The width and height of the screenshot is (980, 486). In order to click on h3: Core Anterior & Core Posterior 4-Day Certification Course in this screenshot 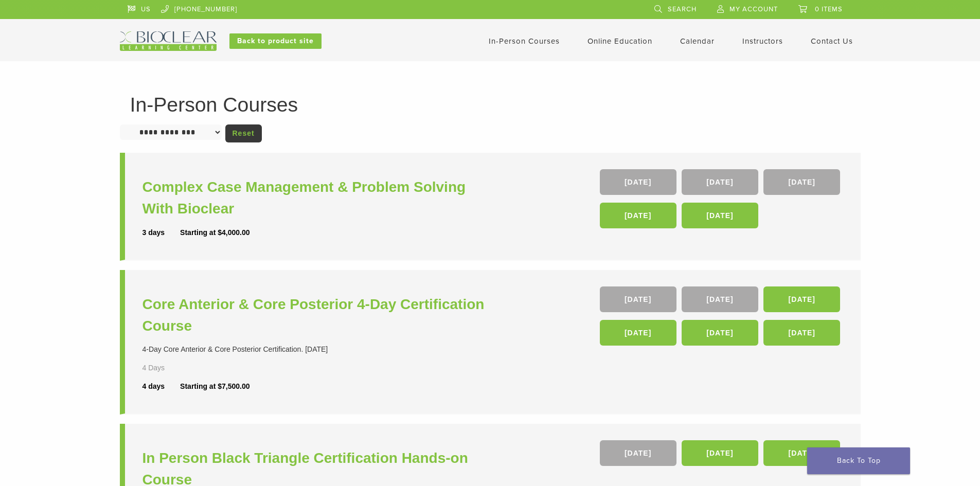, I will do `click(317, 315)`.